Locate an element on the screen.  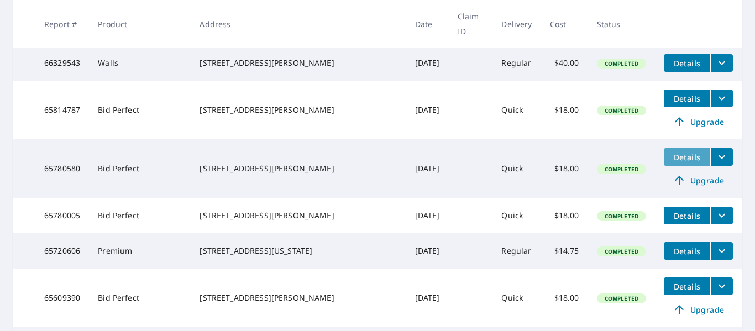
td: 65780005 is located at coordinates (62, 216).